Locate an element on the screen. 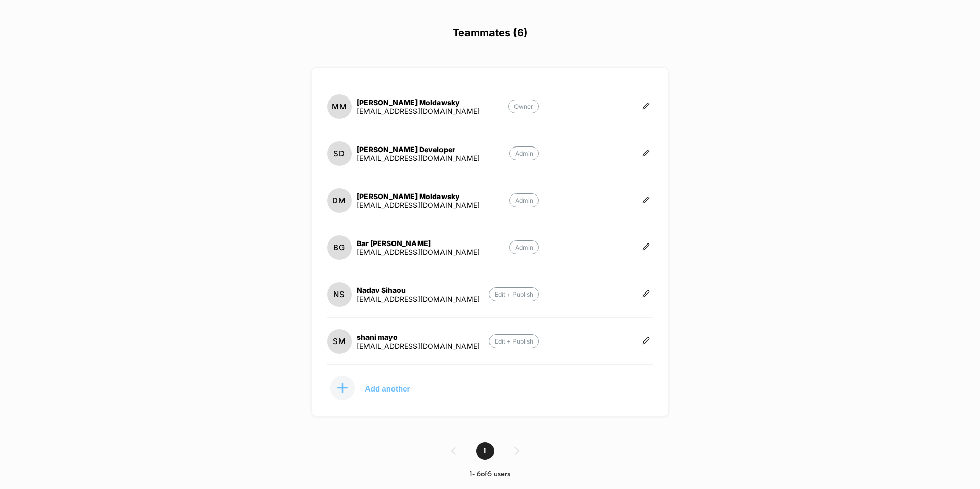 This screenshot has height=489, width=980. p: MM is located at coordinates (339, 106).